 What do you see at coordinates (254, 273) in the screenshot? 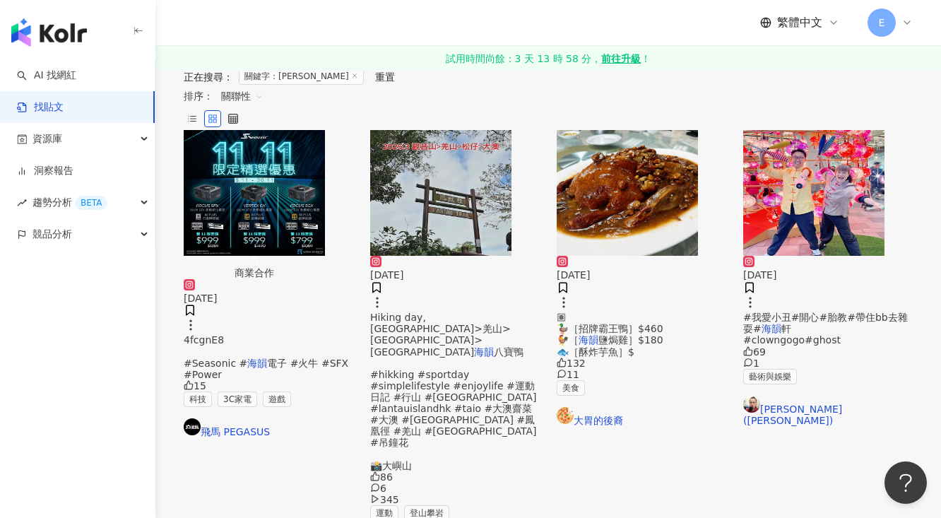
I see `div: 商業合作` at bounding box center [254, 273].